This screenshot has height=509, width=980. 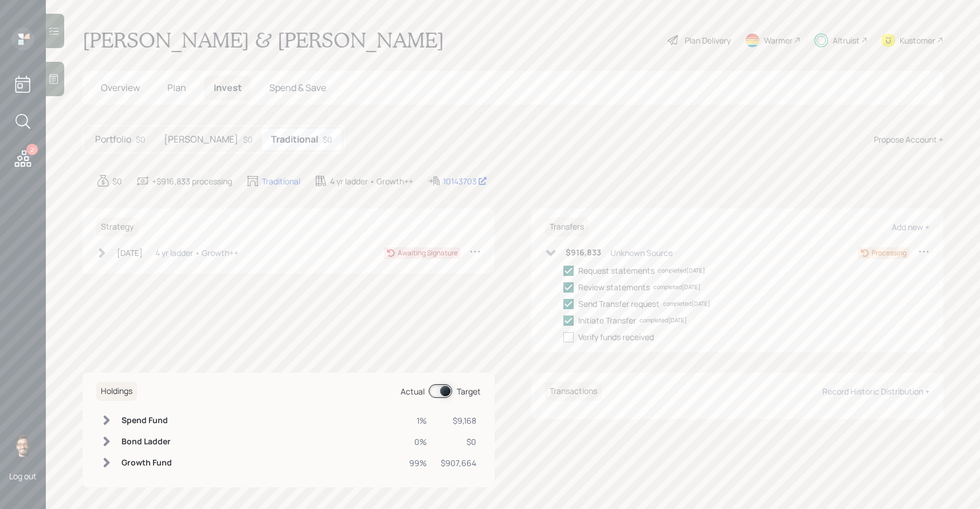 What do you see at coordinates (228, 88) in the screenshot?
I see `span: Invest` at bounding box center [228, 88].